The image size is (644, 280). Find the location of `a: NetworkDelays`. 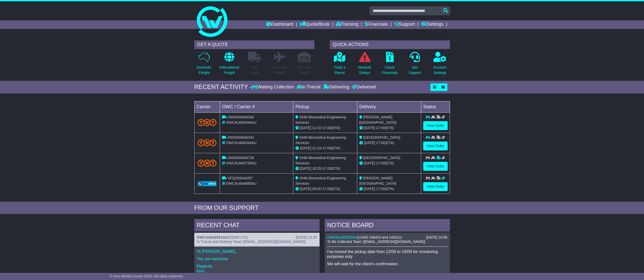

a: NetworkDelays is located at coordinates (364, 65).